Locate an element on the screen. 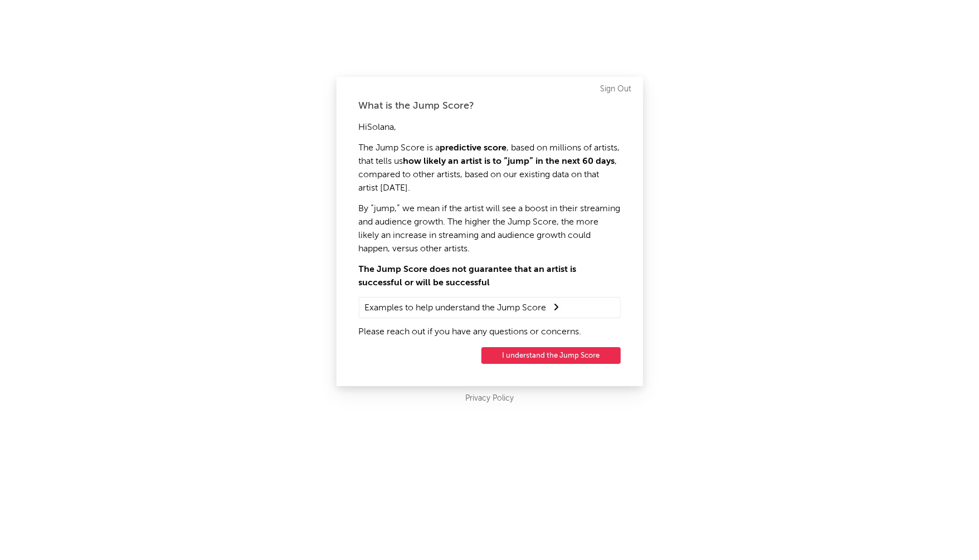  div: What is the Jump Score? is located at coordinates (490, 106).